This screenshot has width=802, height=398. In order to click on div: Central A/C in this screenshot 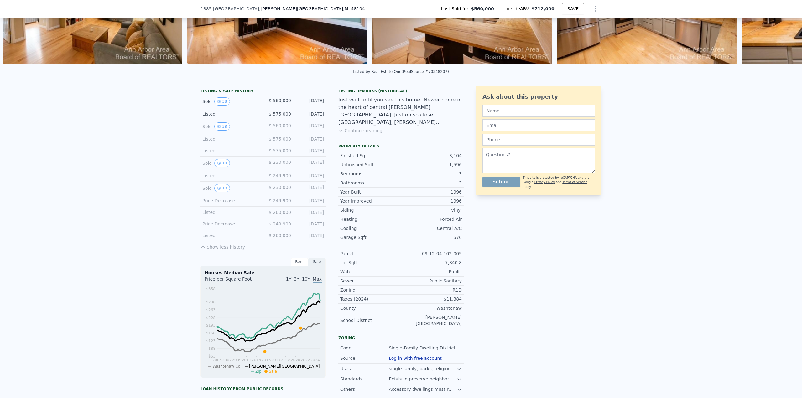, I will do `click(431, 228)`.